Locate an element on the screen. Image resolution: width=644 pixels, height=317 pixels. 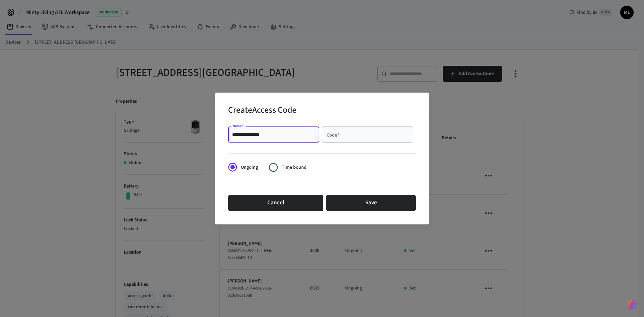
span: Time bound is located at coordinates (294, 167).